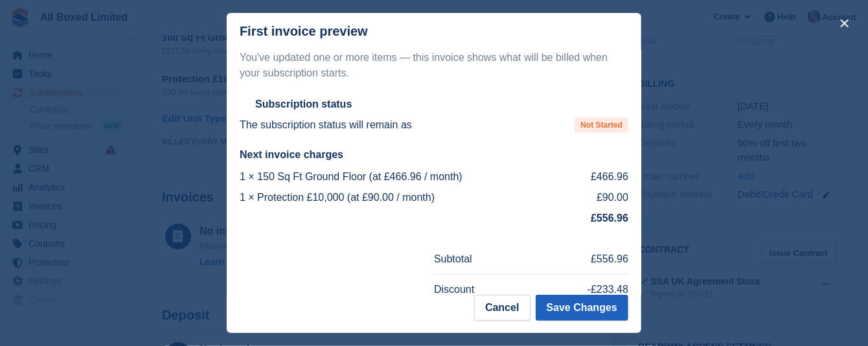  Describe the element at coordinates (601, 177) in the screenshot. I see `td: £466.96` at that location.